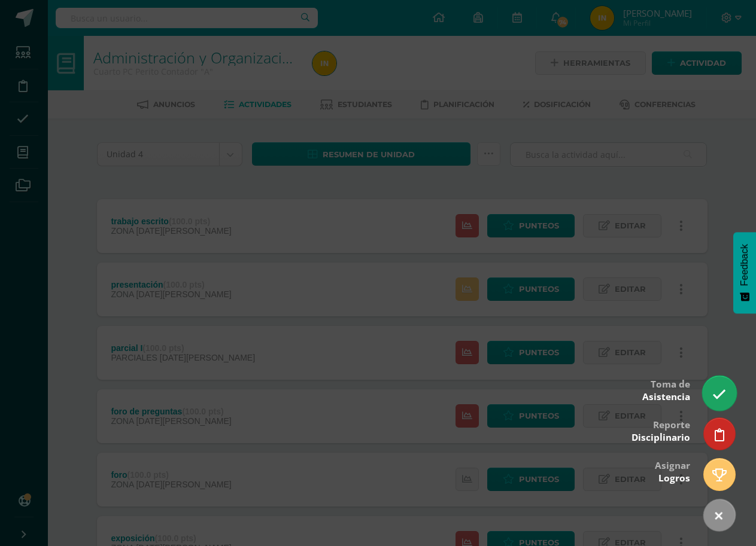  I want to click on div: Asignar, so click(672, 470).